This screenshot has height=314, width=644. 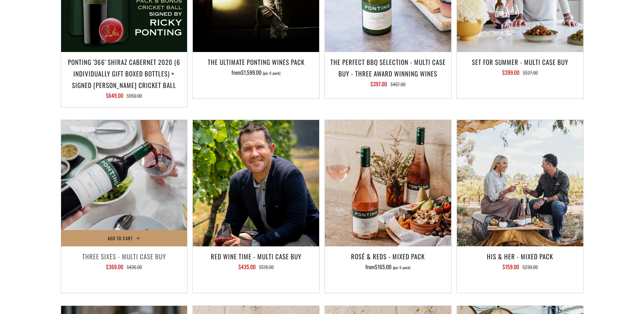 What do you see at coordinates (379, 84) in the screenshot?
I see `span: $397.00` at bounding box center [379, 84].